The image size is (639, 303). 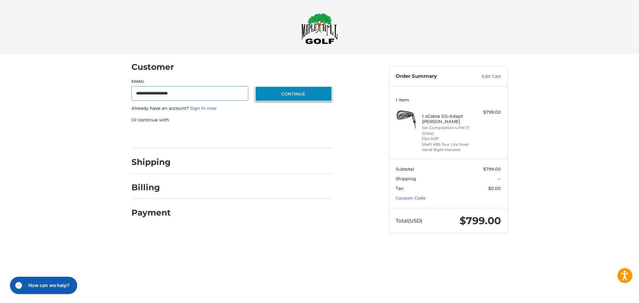 What do you see at coordinates (37, 11) in the screenshot?
I see `button: Gorgias live chat` at bounding box center [37, 11].